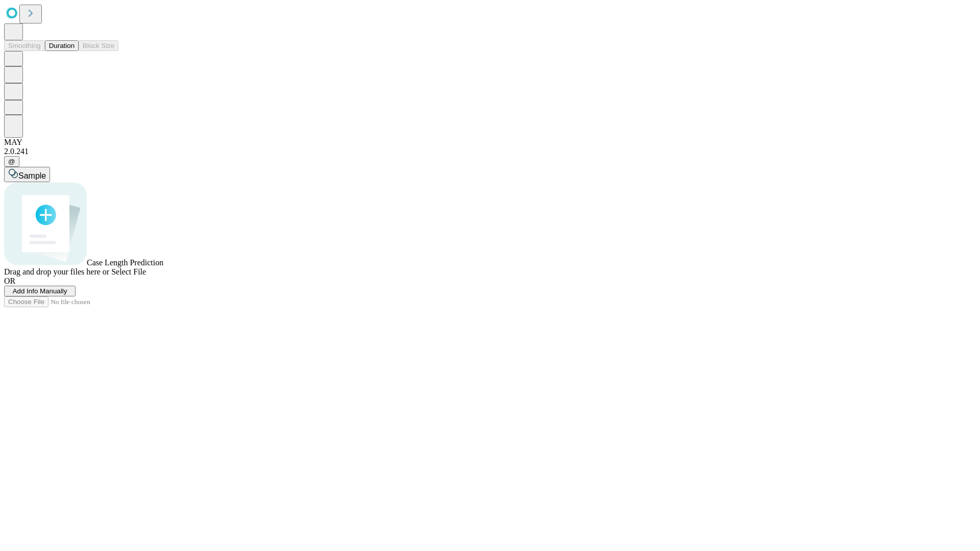 The image size is (980, 551). Describe the element at coordinates (490, 152) in the screenshot. I see `div: 2.0.241` at that location.